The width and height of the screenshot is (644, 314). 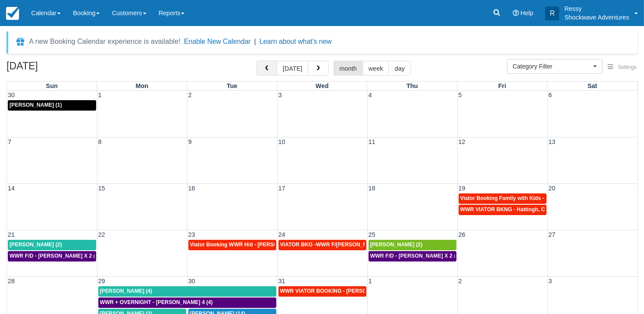 What do you see at coordinates (217, 42) in the screenshot?
I see `button: Enable New Calendar` at bounding box center [217, 42].